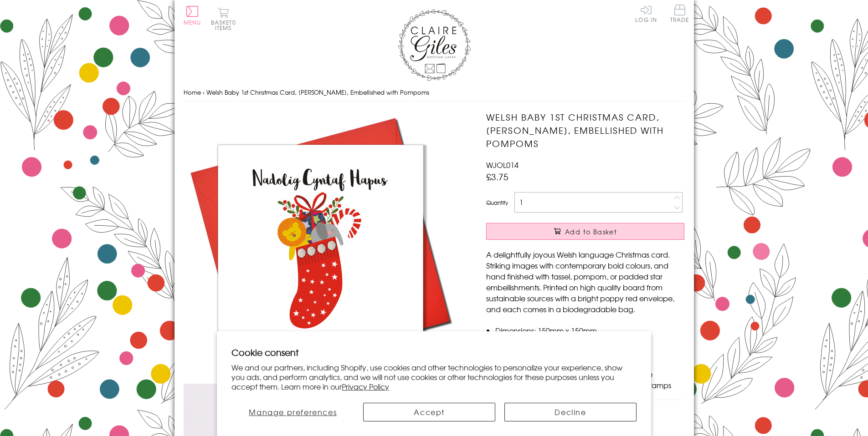 The image size is (868, 436). Describe the element at coordinates (646, 13) in the screenshot. I see `a: Log In` at that location.